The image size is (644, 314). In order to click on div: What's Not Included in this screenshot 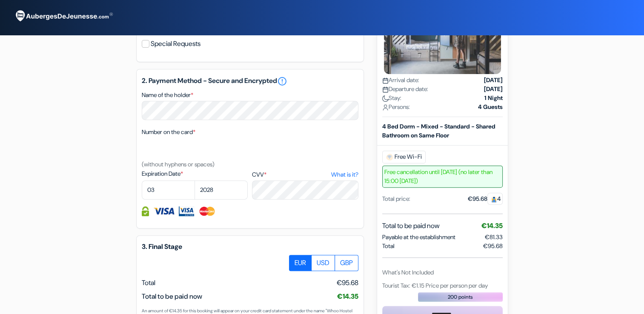, I will do `click(442, 272)`.